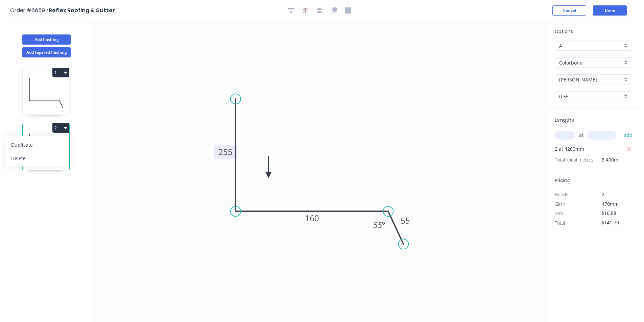 Image resolution: width=644 pixels, height=322 pixels. What do you see at coordinates (37, 144) in the screenshot?
I see `button: Duplicate` at bounding box center [37, 144].